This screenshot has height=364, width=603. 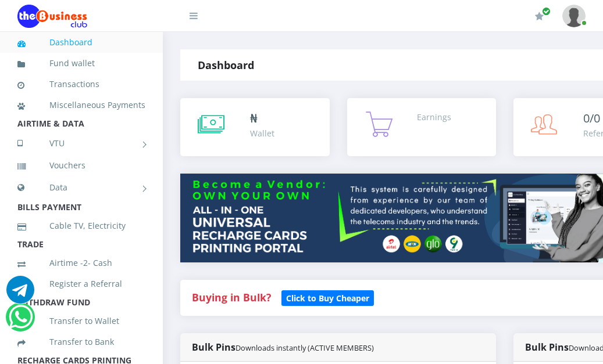 I want to click on a: VTU, so click(x=82, y=144).